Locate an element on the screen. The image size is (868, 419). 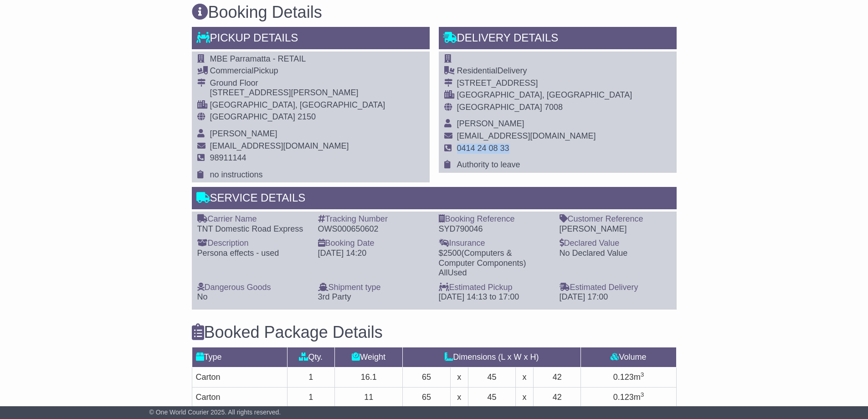
div: Service Details is located at coordinates (434, 200).